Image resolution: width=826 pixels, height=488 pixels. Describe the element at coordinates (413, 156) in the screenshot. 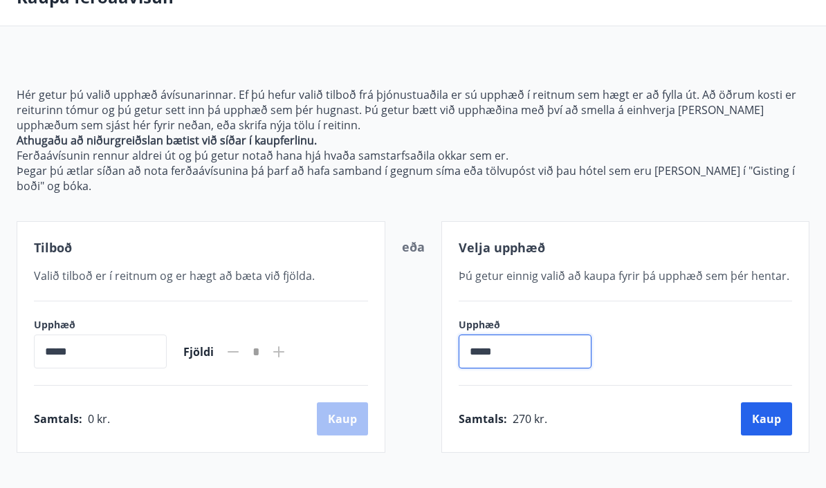

I see `p: Ferðaávísunin rennur aldrei út og þú getur notað hana hjá hvaða samstarfsaðila okkar sem er.` at that location.